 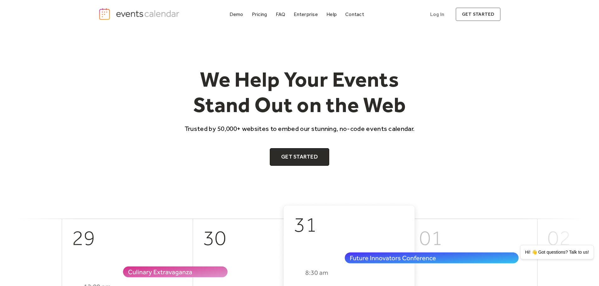 I want to click on div: Help, so click(x=331, y=14).